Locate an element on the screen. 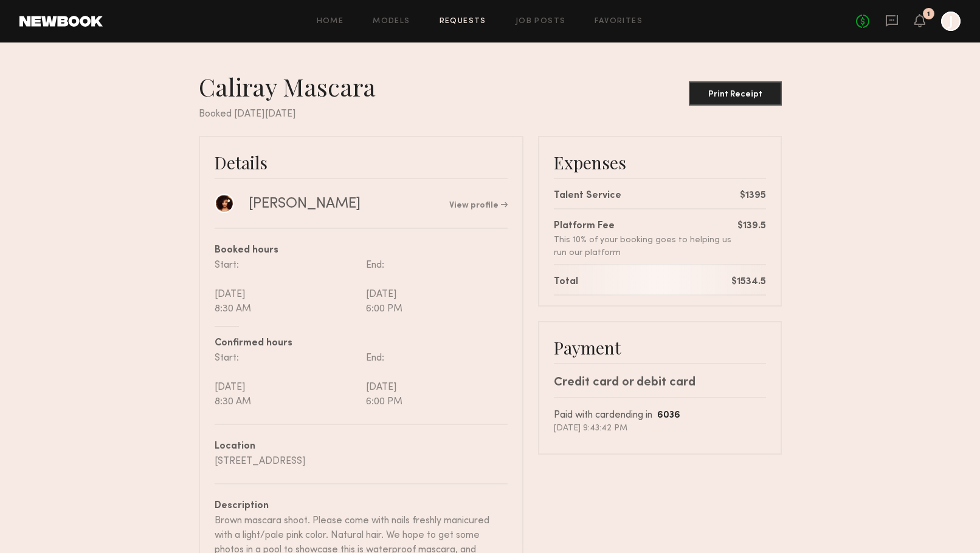  a: Home is located at coordinates (330, 21).